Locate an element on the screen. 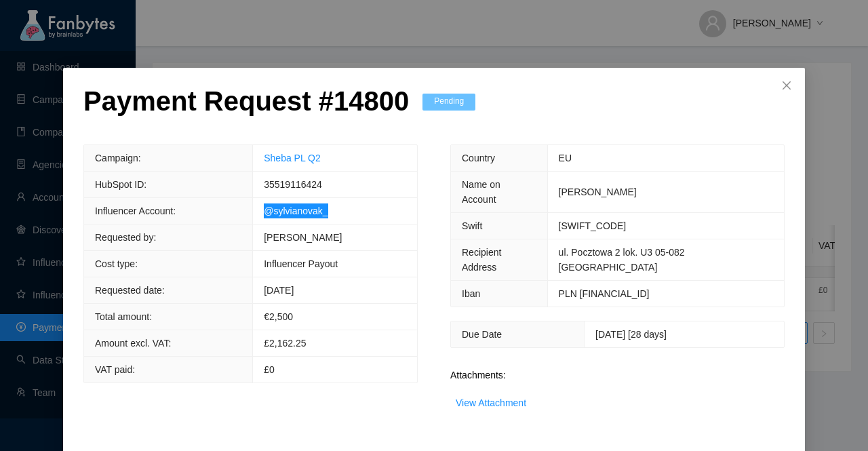 The height and width of the screenshot is (451, 868). span: close is located at coordinates (787, 86).